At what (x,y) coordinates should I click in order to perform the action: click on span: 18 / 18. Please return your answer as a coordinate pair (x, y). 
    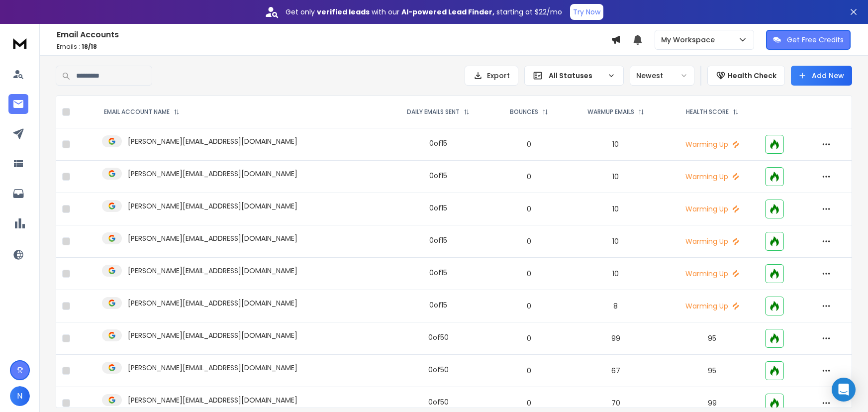
    Looking at the image, I should click on (89, 46).